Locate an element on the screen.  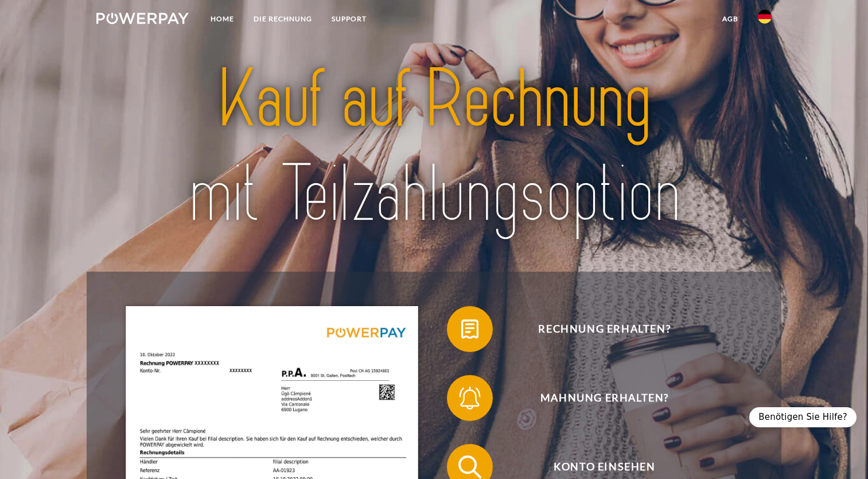
img: qb_bill.svg is located at coordinates (470, 329).